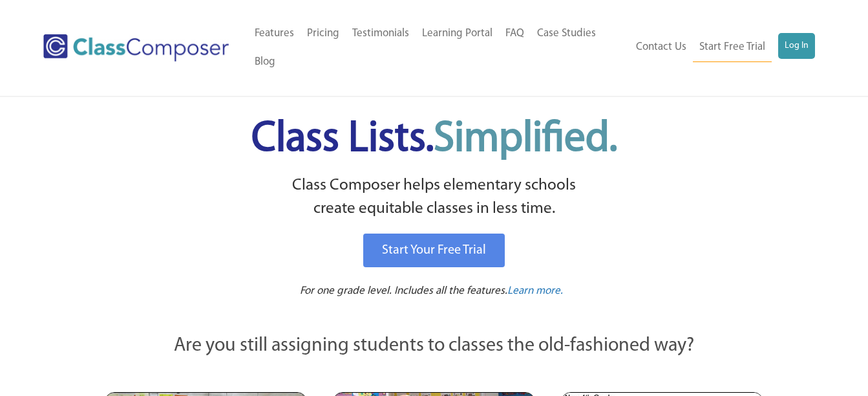 This screenshot has width=868, height=396. What do you see at coordinates (434, 139) in the screenshot?
I see `span: Class Lists.` at bounding box center [434, 139].